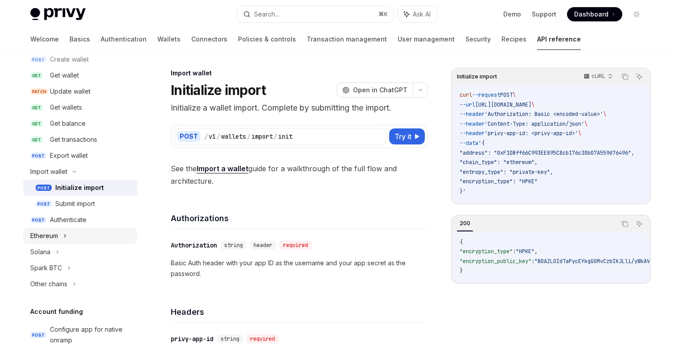 The width and height of the screenshot is (674, 346). I want to click on div: privy-app-id, so click(192, 339).